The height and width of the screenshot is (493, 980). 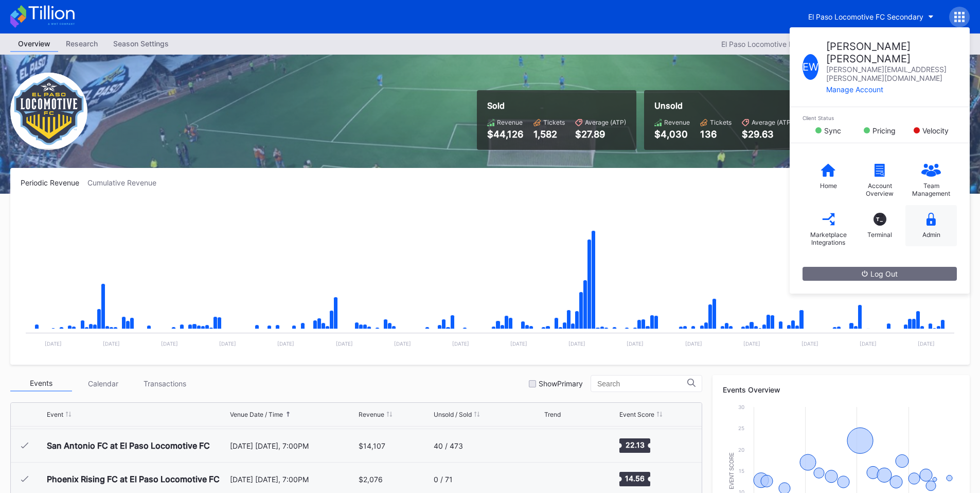 I want to click on text: 20, so click(x=741, y=449).